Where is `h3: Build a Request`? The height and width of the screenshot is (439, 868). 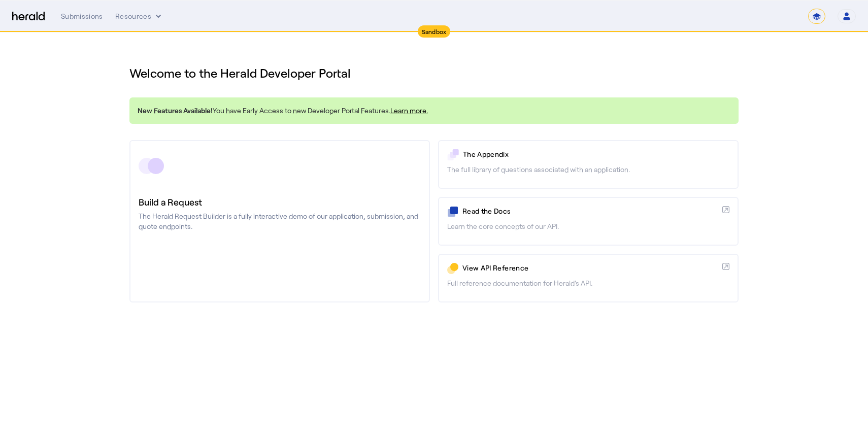
h3: Build a Request is located at coordinates (280, 202).